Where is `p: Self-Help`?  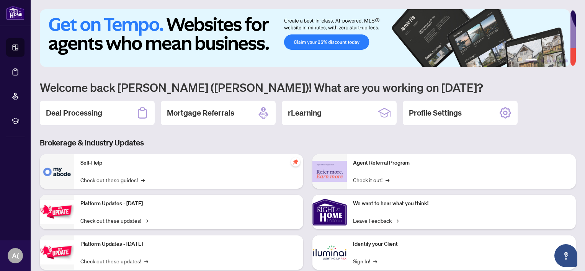
p: Self-Help is located at coordinates (189, 163).